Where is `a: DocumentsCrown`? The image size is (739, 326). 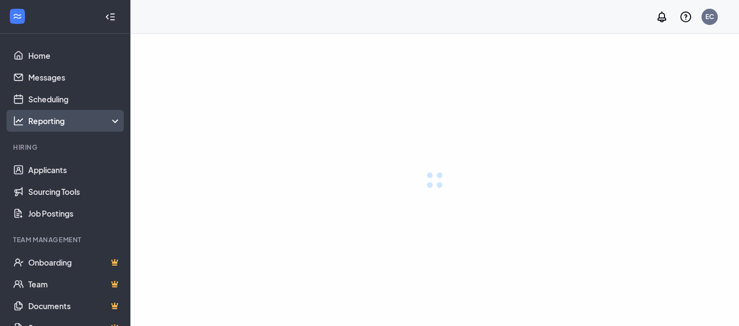
a: DocumentsCrown is located at coordinates (74, 306).